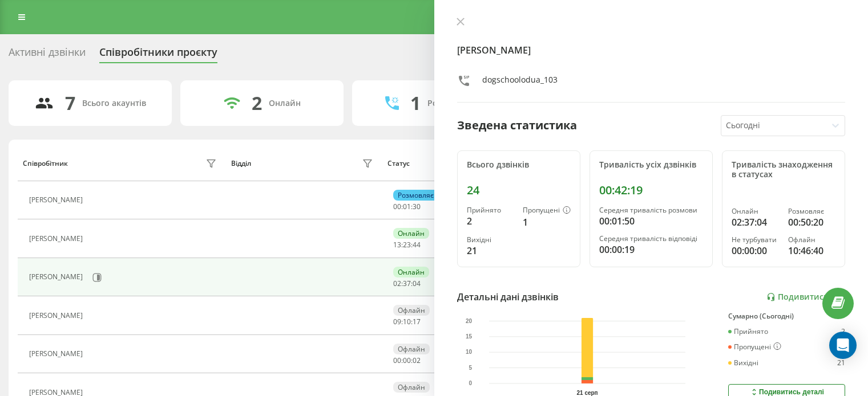 This screenshot has height=396, width=868. I want to click on span: 01, so click(407, 207).